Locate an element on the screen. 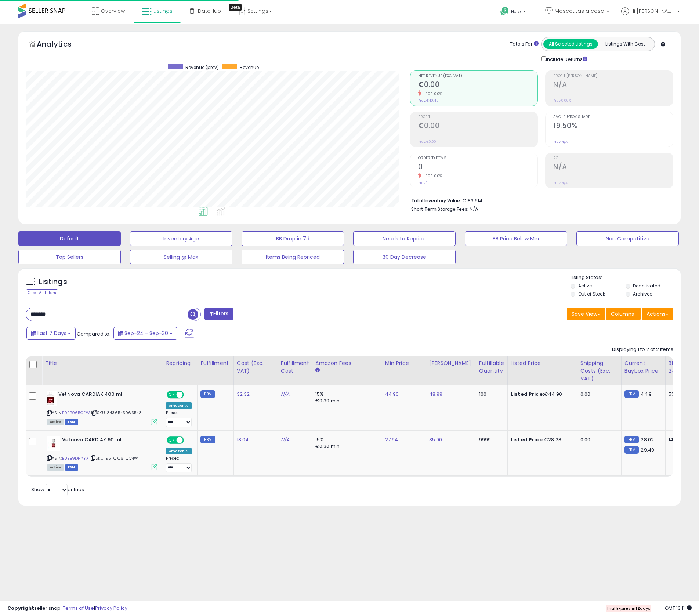 Image resolution: width=699 pixels, height=616 pixels. span: Help is located at coordinates (515, 12).